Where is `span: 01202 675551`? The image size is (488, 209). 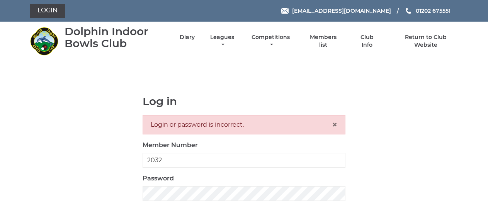
span: 01202 675551 is located at coordinates (433, 11).